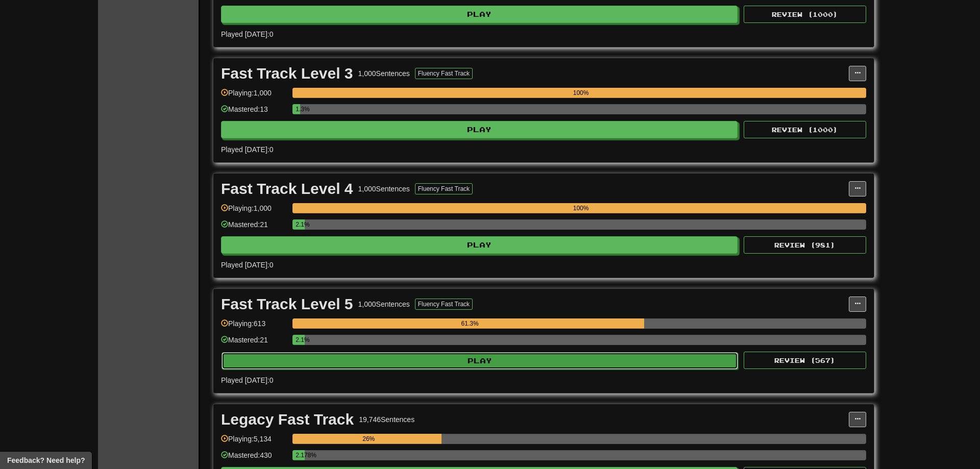  What do you see at coordinates (297, 109) in the screenshot?
I see `div: 1.3%` at bounding box center [297, 109].